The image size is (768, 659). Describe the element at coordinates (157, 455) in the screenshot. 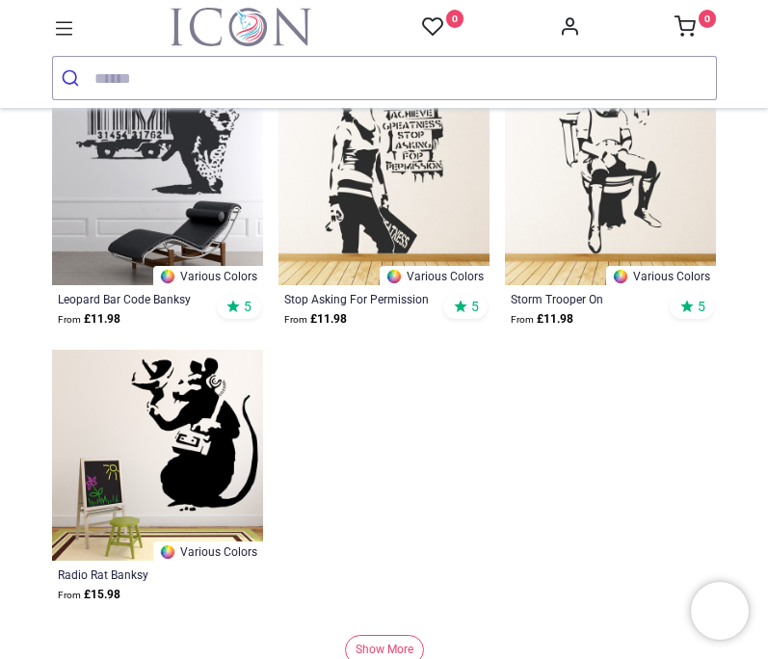

I see `img: Radio Rat Banksy Wall Sticker` at that location.